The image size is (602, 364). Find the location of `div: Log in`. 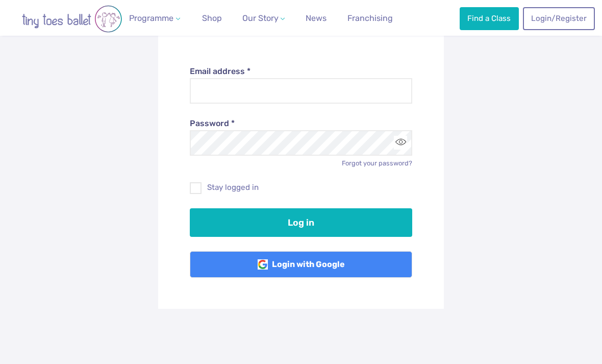

div: Log in is located at coordinates (301, 172).